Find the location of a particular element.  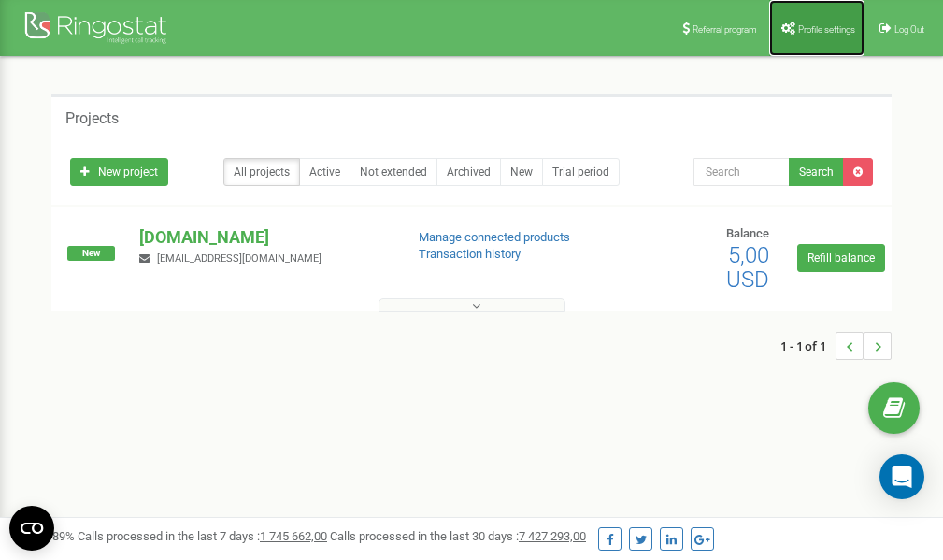

a: Not extended is located at coordinates (393, 172).